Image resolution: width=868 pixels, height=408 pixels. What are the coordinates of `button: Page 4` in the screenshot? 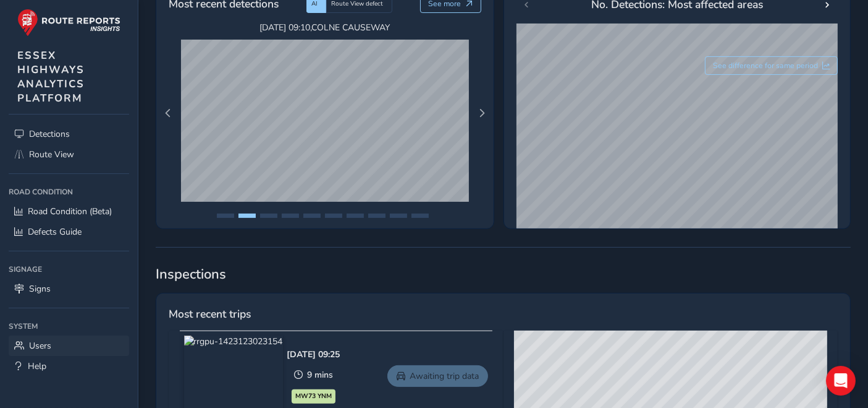 It's located at (291, 215).